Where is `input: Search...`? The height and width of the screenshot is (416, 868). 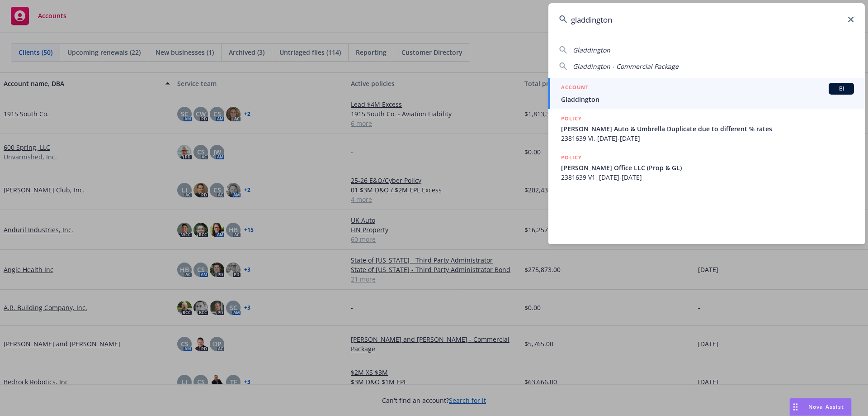
input: Search... is located at coordinates (706, 20).